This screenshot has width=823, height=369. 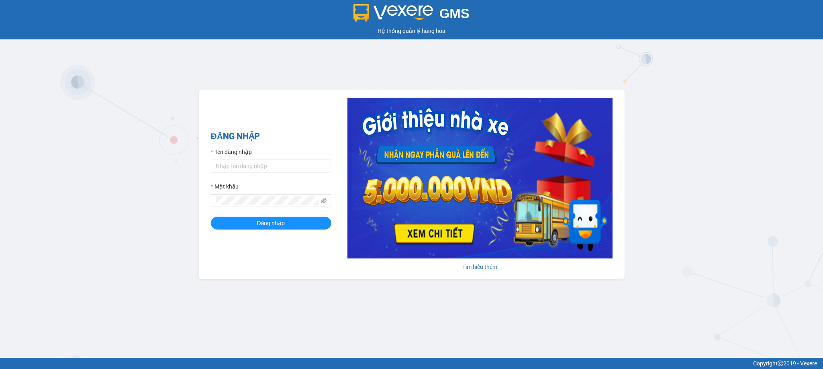 What do you see at coordinates (267, 200) in the screenshot?
I see `input: Mật khẩu` at bounding box center [267, 200].